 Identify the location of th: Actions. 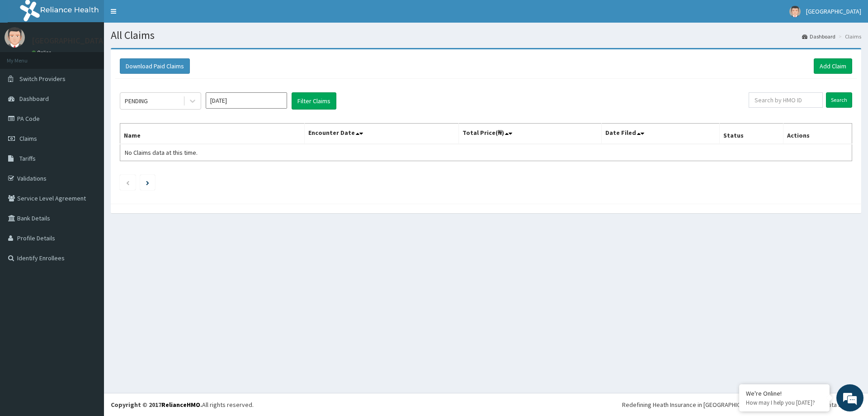
(817, 134).